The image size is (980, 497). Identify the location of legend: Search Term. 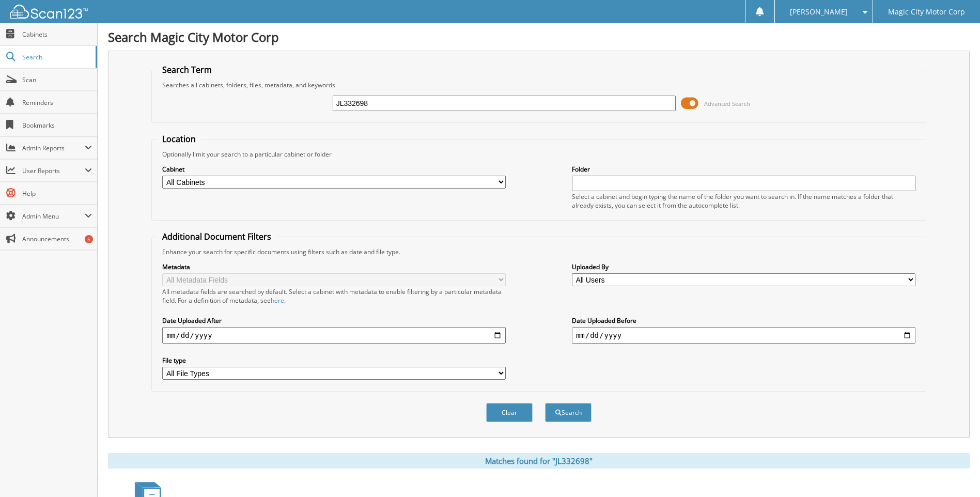
(187, 70).